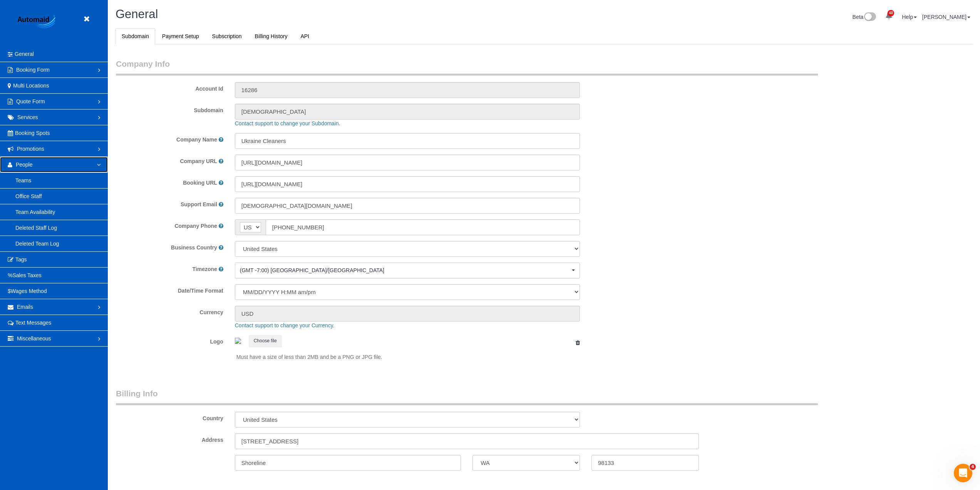 The width and height of the screenshot is (980, 490). What do you see at coordinates (30, 101) in the screenshot?
I see `span: Quote Form` at bounding box center [30, 101].